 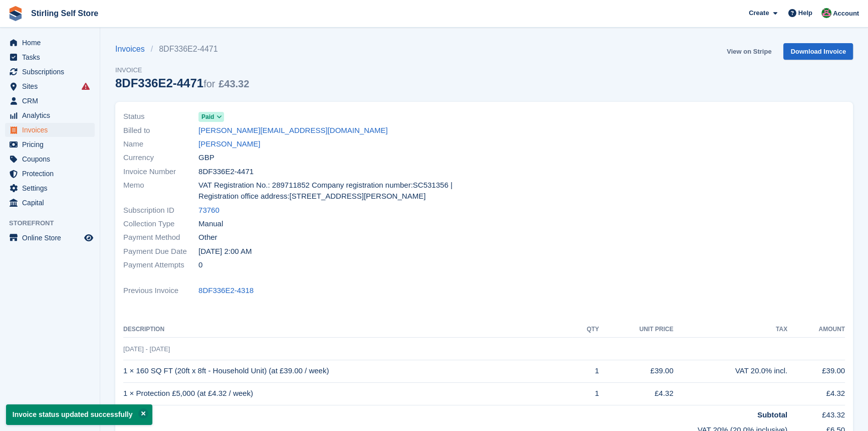 What do you see at coordinates (225, 251) in the screenshot?
I see `time: 2025-10-03 01:00:00 UTC` at bounding box center [225, 251].